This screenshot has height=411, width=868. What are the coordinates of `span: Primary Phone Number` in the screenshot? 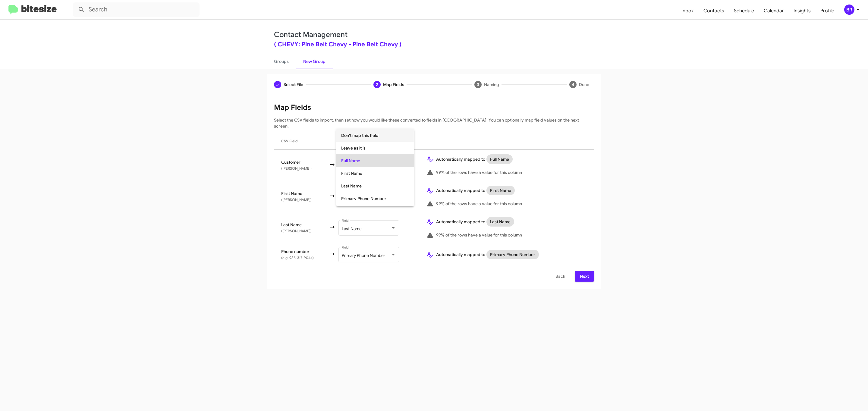 It's located at (375, 198).